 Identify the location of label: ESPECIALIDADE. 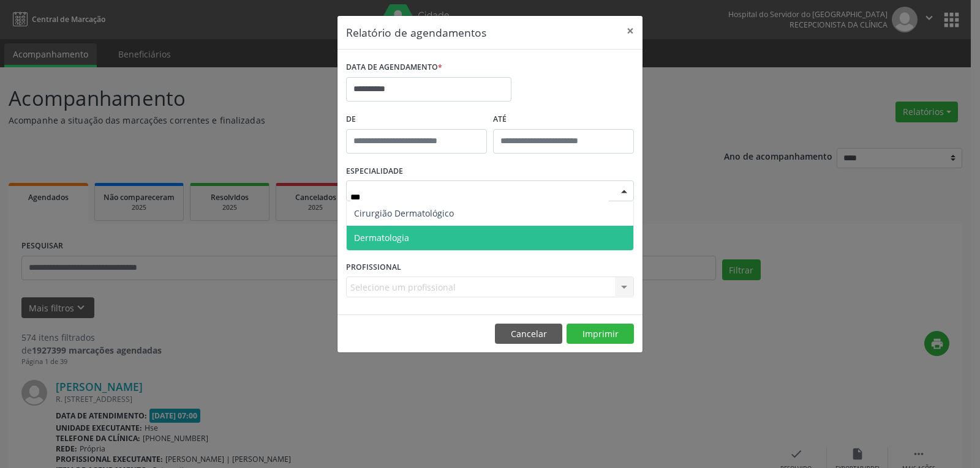
(374, 172).